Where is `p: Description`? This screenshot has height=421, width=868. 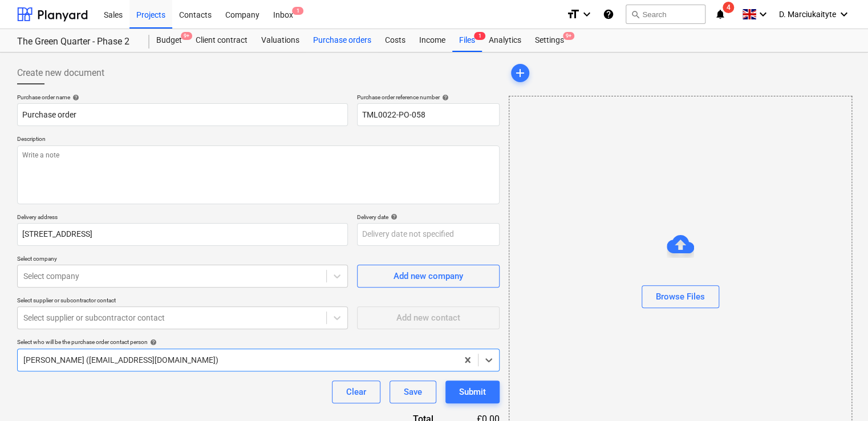 p: Description is located at coordinates (258, 139).